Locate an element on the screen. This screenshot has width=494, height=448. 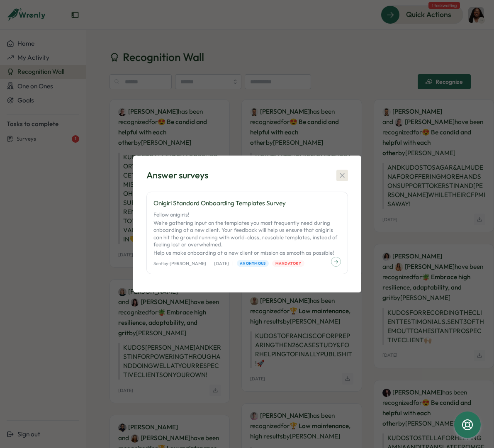
a: Onigiri Standard Onboarding Templates SurveyFellow onigiris!We’re gathering input on the template... is located at coordinates (247, 232).